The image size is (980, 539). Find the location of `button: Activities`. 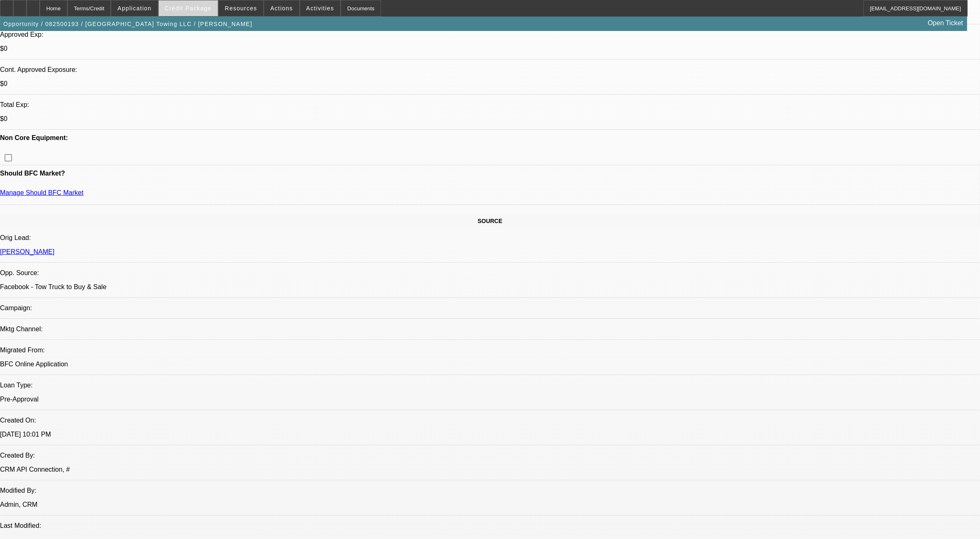

button: Activities is located at coordinates (320, 8).